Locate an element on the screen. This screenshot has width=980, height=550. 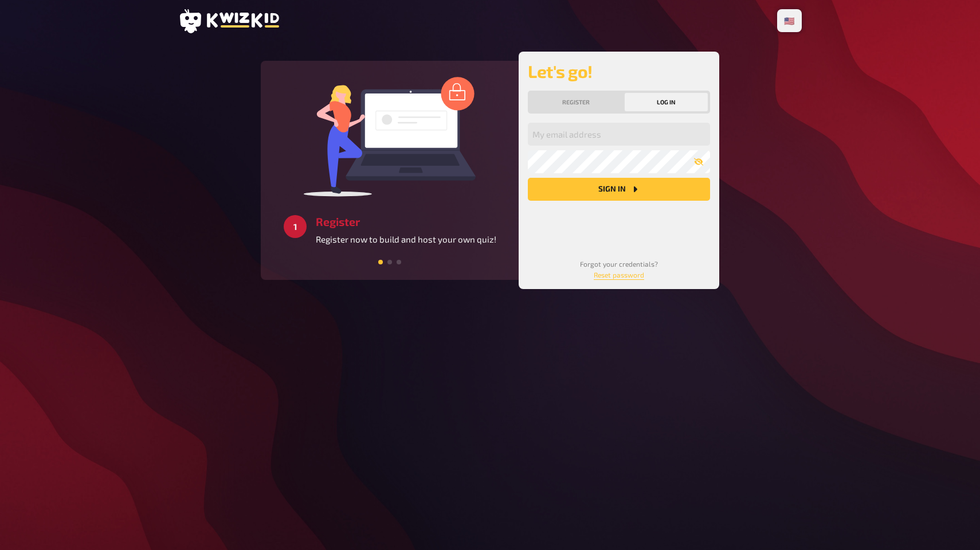
h2: Let's go! is located at coordinates (619, 71).